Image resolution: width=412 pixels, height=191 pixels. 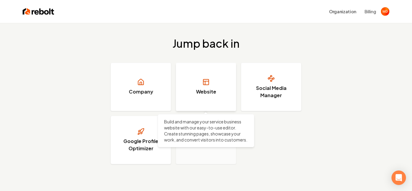 What do you see at coordinates (206, 131) in the screenshot?
I see `p: Build and manage your service business website with our easy-to-use editor. Create stunning pages...` at bounding box center [206, 131].